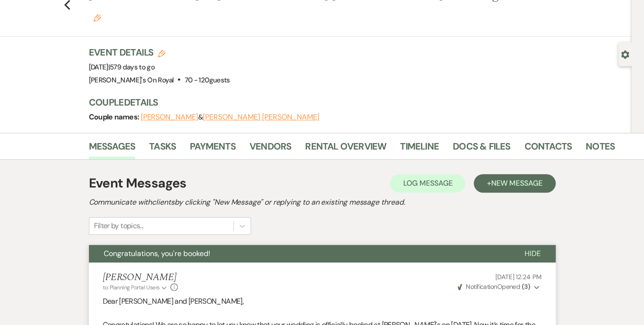  I want to click on a: Payments, so click(213, 149).